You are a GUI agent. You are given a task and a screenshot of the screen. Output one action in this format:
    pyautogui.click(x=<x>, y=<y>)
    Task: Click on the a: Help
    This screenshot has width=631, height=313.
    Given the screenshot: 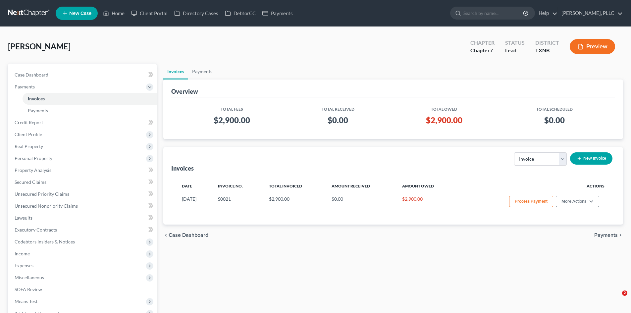 What is the action you would take?
    pyautogui.click(x=547, y=13)
    